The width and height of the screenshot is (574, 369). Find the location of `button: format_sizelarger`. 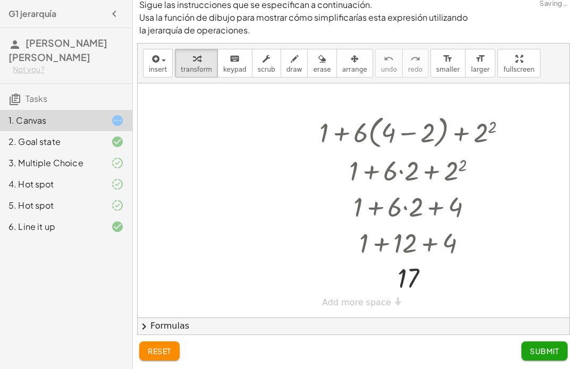

button: format_sizelarger is located at coordinates (480, 63).